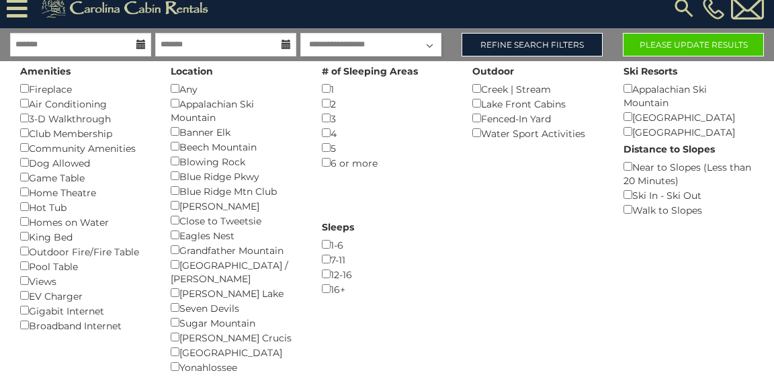 This screenshot has width=774, height=377. I want to click on div: Ski In - Ski Out, so click(688, 195).